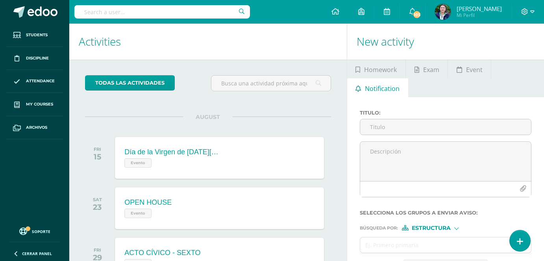  I want to click on div: SAT, so click(97, 200).